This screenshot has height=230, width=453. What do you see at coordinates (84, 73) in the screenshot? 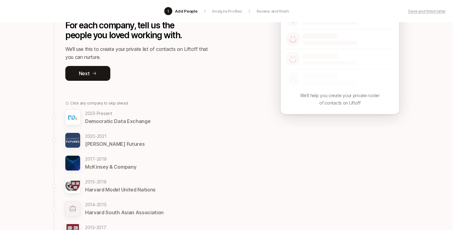
I see `p: Next` at bounding box center [84, 73].